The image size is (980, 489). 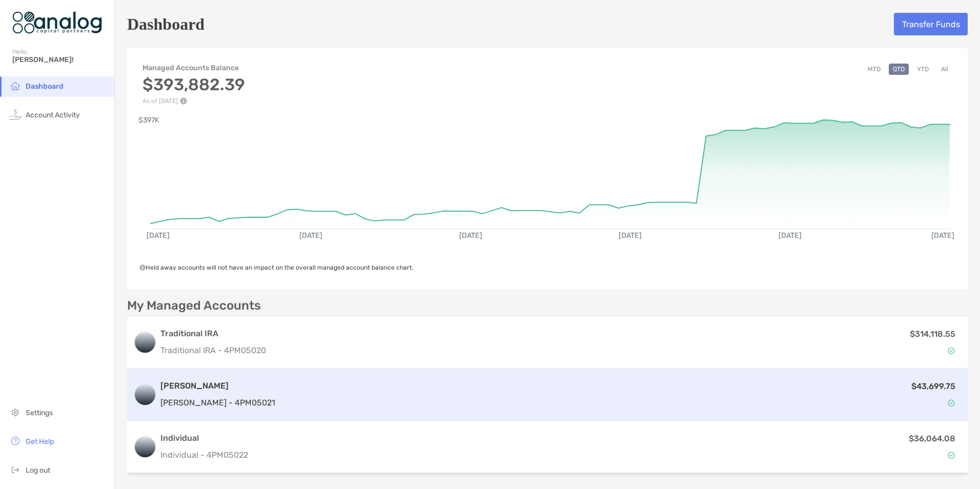 I want to click on h5: Dashboard, so click(x=166, y=24).